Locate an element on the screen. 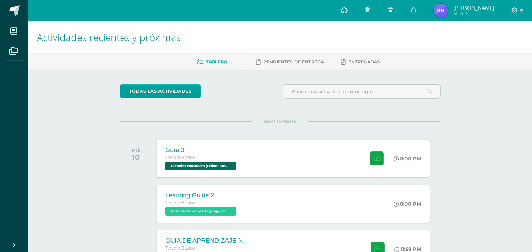 This screenshot has height=252, width=532. span: Mi Perfil is located at coordinates (474, 13).